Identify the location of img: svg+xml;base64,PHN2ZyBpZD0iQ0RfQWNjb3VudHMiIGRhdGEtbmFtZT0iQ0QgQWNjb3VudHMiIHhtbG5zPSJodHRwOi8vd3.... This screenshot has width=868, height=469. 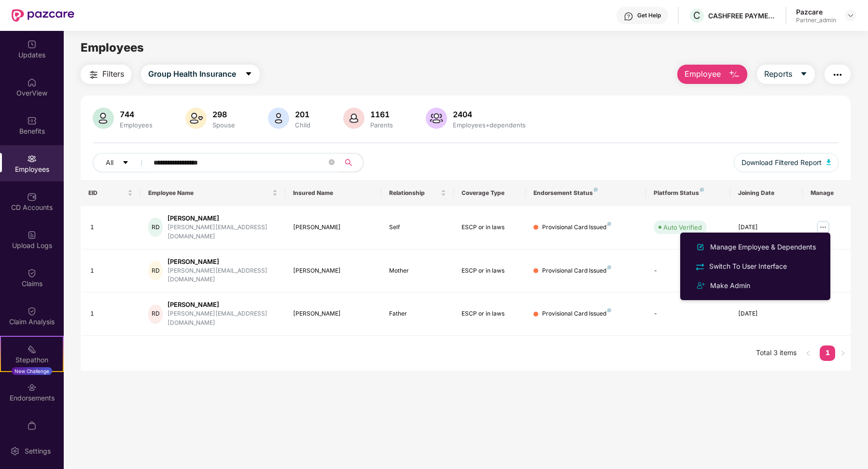
(32, 197).